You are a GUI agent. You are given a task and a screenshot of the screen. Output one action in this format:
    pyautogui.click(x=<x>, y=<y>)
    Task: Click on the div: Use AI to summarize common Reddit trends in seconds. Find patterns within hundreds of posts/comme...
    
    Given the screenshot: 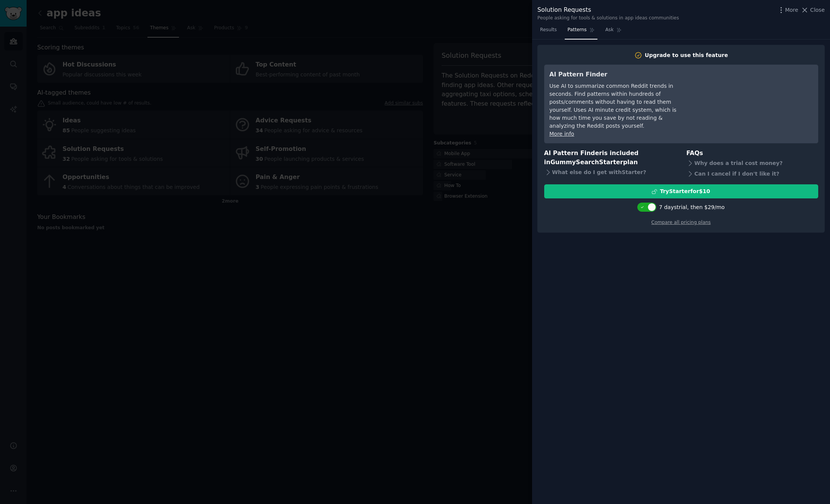 What is the action you would take?
    pyautogui.click(x=619, y=106)
    